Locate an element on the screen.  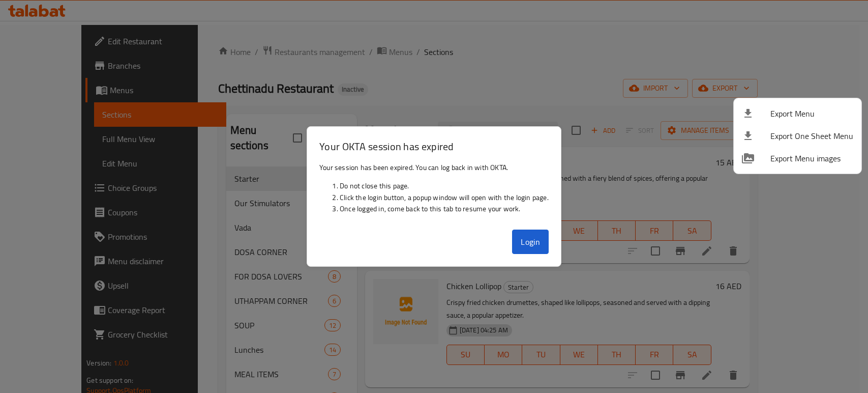
span: Export Menu is located at coordinates (811, 113).